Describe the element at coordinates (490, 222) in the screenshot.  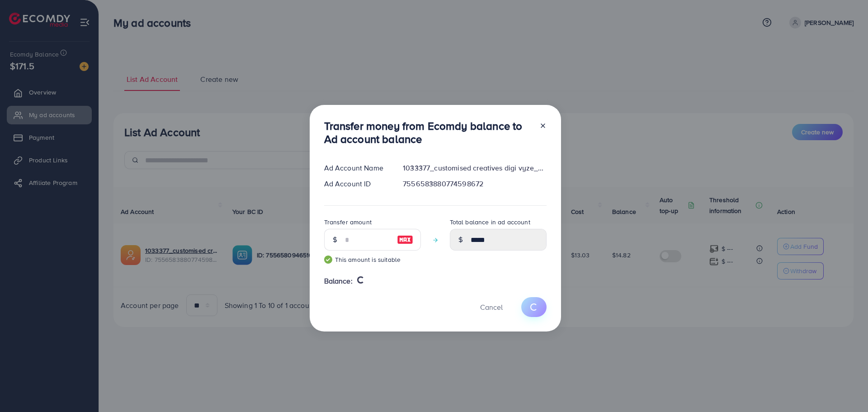
I see `label: Total balance in ad account` at that location.